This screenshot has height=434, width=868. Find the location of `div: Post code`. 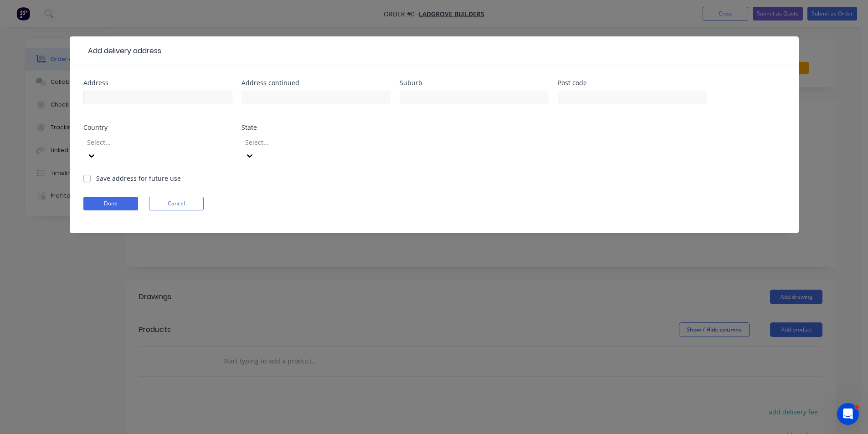

div: Post code is located at coordinates (632, 83).